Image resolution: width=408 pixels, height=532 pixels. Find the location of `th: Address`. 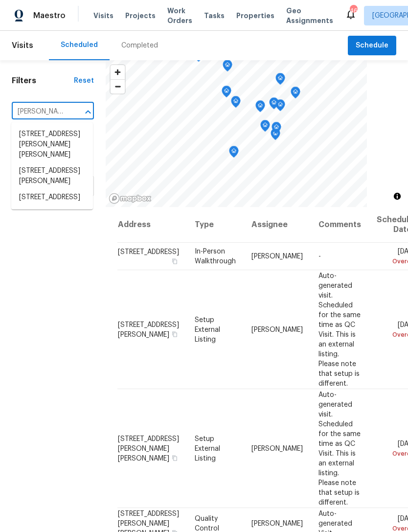

th: Address is located at coordinates (152, 225).